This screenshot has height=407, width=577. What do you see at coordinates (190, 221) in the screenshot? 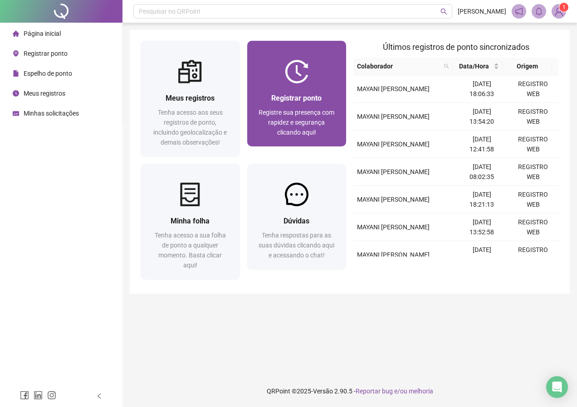
I see `a: Minha folhaTenha acesso a sua folha de ponto a qualquer momento. Basta clicar aqui!` at bounding box center [190, 221].